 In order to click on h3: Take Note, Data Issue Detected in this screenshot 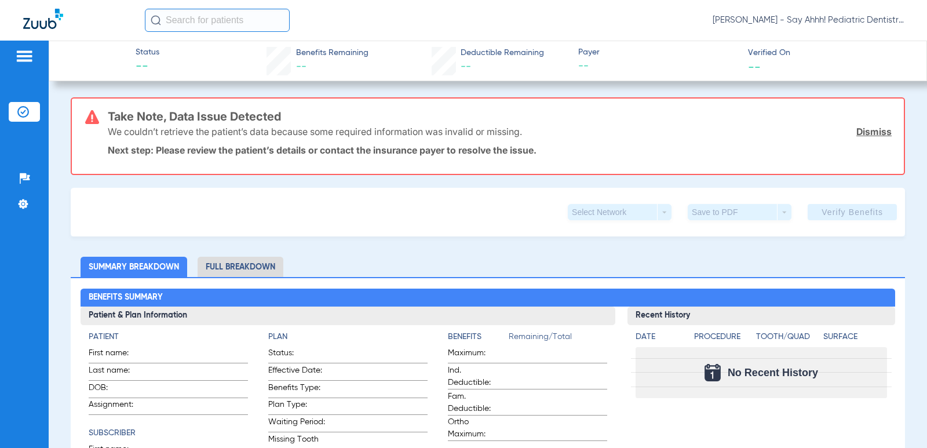, I will do `click(499, 116)`.